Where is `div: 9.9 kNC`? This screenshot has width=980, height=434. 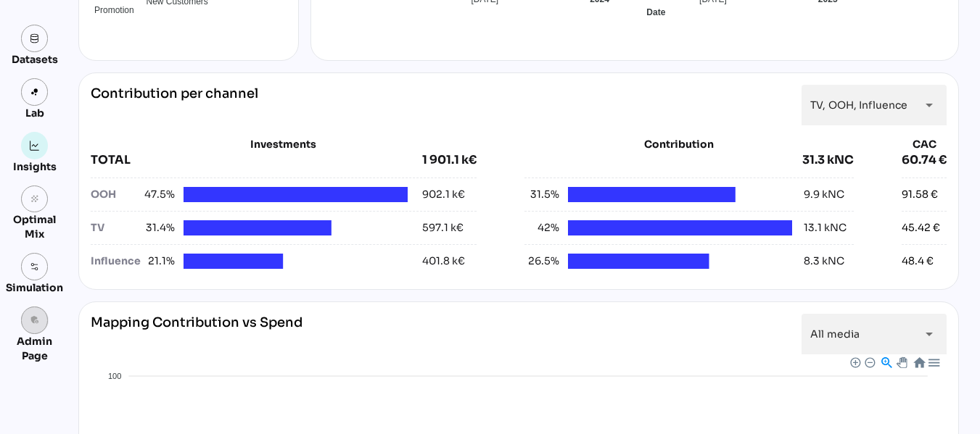
div: 9.9 kNC is located at coordinates (824, 194).